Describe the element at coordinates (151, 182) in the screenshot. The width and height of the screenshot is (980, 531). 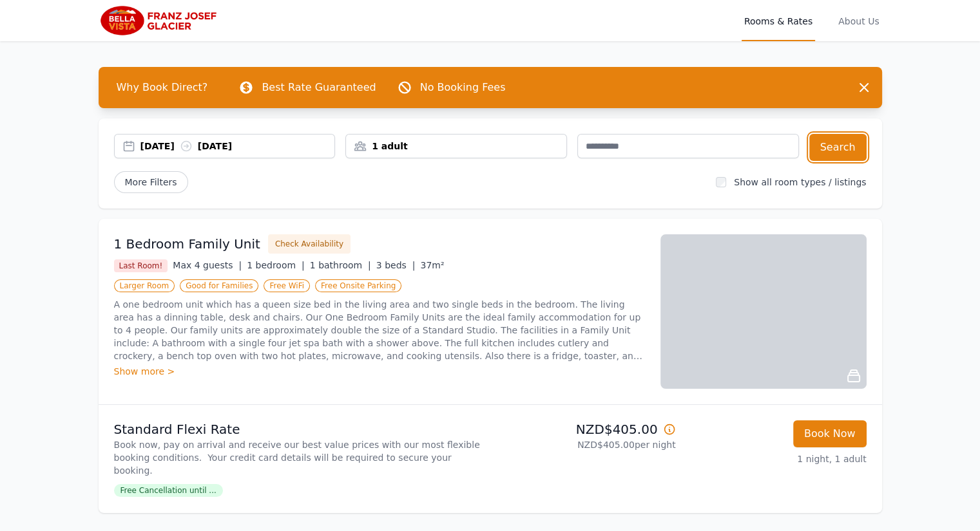
I see `span: More Filters` at that location.